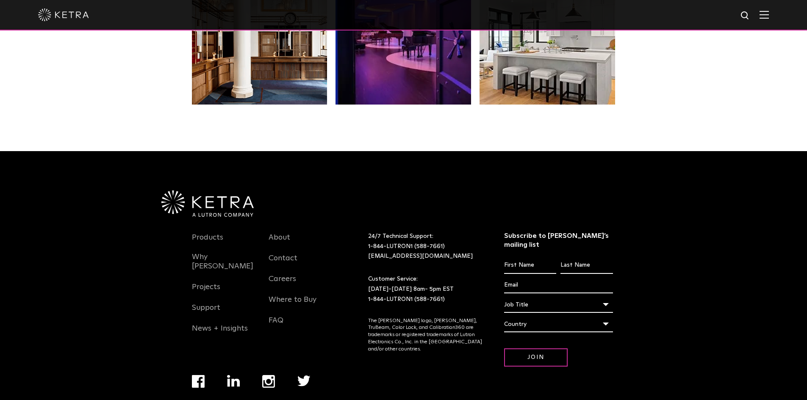 Image resolution: width=807 pixels, height=400 pixels. I want to click on img: facebook, so click(198, 382).